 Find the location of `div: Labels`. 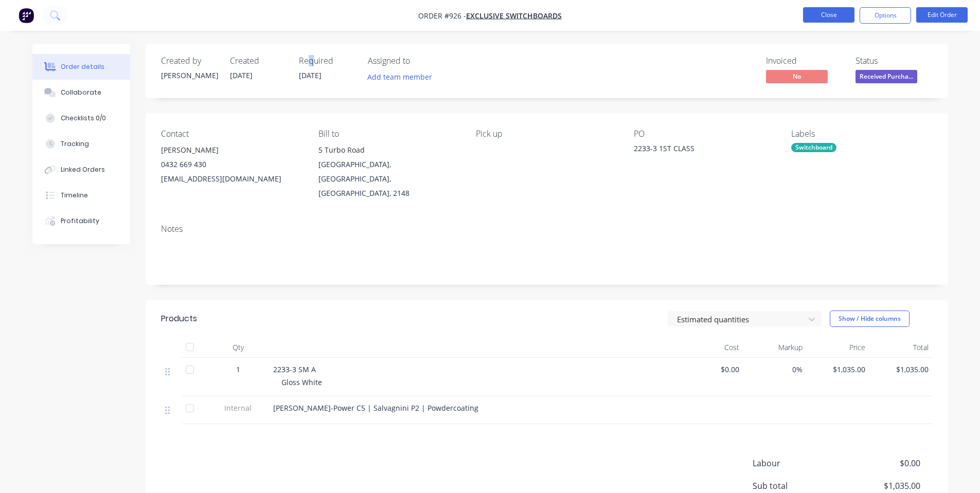

div: Labels is located at coordinates (862, 134).